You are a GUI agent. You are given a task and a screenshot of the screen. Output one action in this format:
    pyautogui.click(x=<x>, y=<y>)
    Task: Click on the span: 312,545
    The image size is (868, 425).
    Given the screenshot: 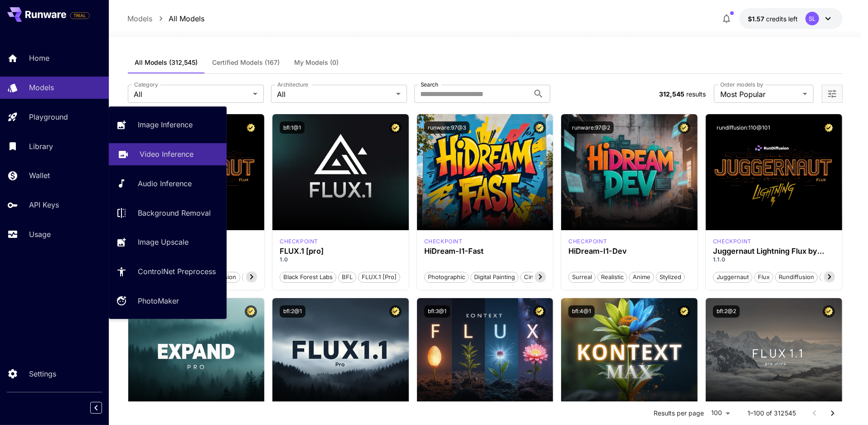 What is the action you would take?
    pyautogui.click(x=672, y=94)
    